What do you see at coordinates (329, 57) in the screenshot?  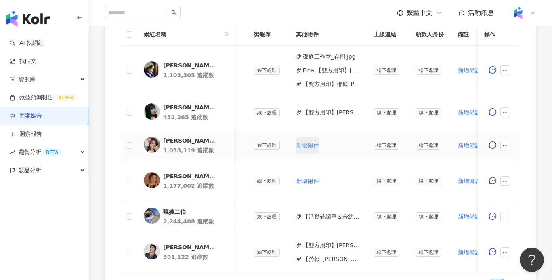 I see `button: 邵庭工作室_存摺.jpg` at bounding box center [329, 57].